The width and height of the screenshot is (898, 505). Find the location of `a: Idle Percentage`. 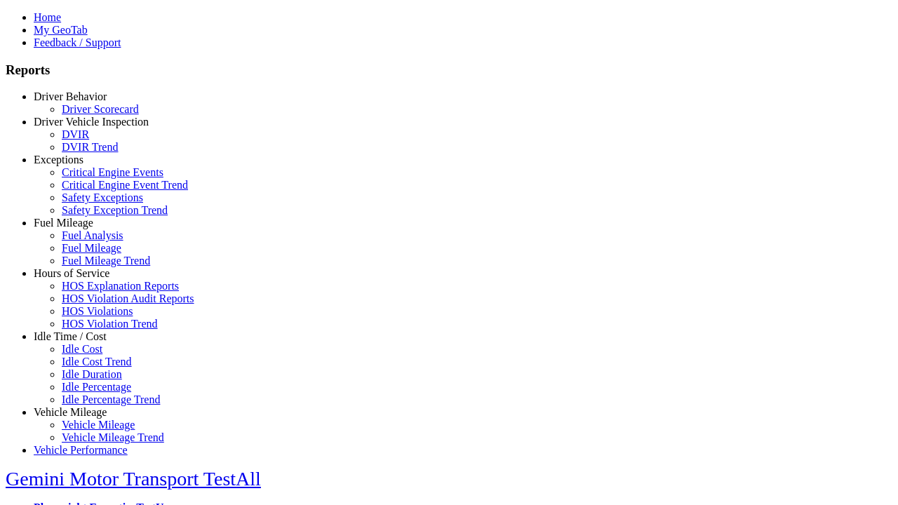

a: Idle Percentage is located at coordinates (96, 387).